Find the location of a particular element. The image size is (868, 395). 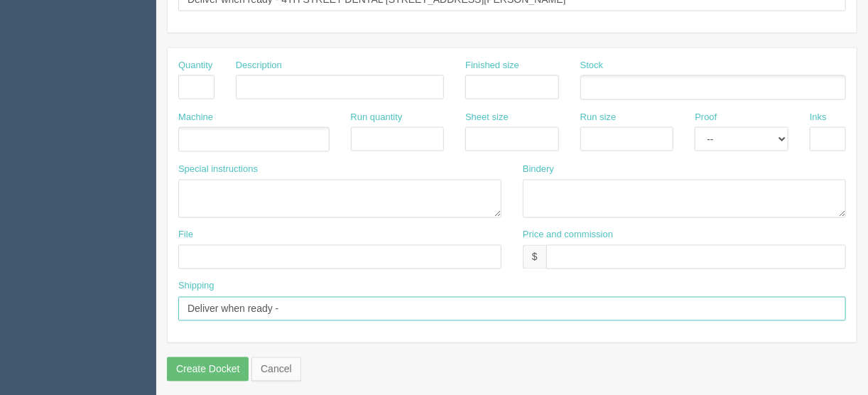

label: Stock is located at coordinates (592, 65).